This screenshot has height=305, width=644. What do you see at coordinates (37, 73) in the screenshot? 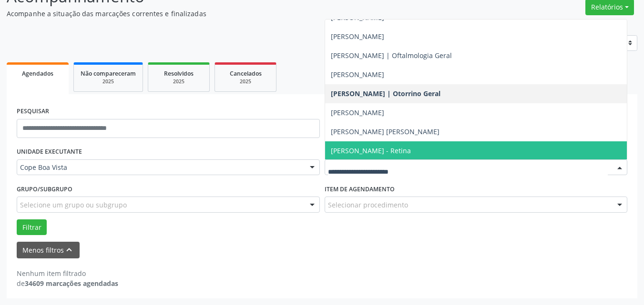
I see `span: Agendados` at bounding box center [37, 73].